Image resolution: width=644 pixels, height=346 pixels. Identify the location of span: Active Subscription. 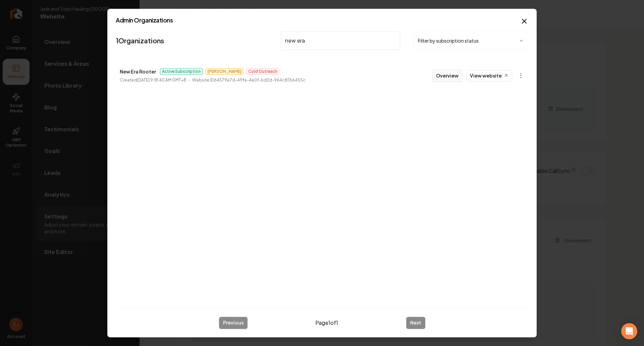
(182, 71).